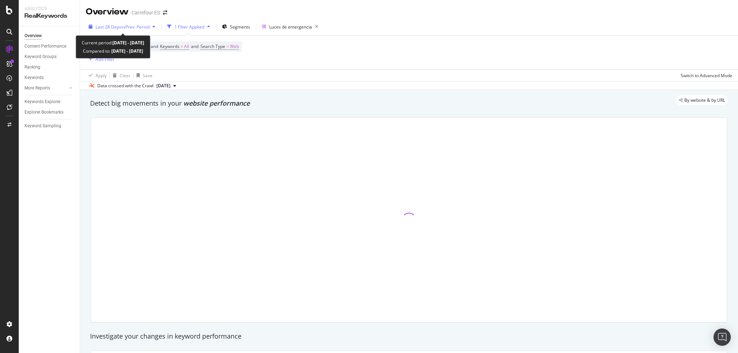  What do you see at coordinates (49, 16) in the screenshot?
I see `div: RealKeywords` at bounding box center [49, 16].